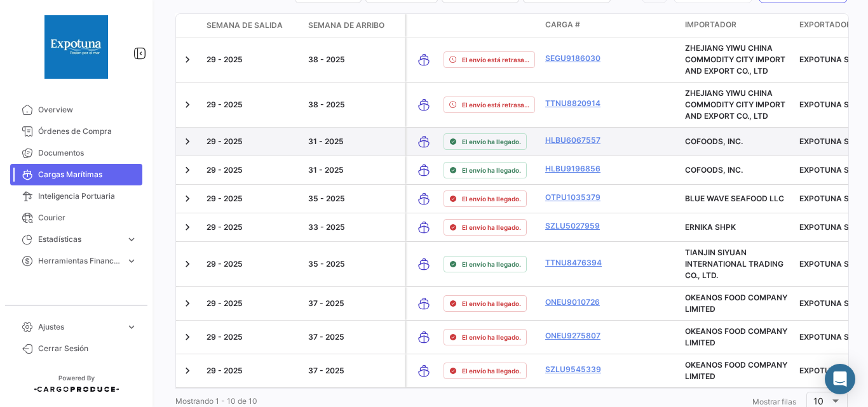  I want to click on span: 10, so click(819, 401).